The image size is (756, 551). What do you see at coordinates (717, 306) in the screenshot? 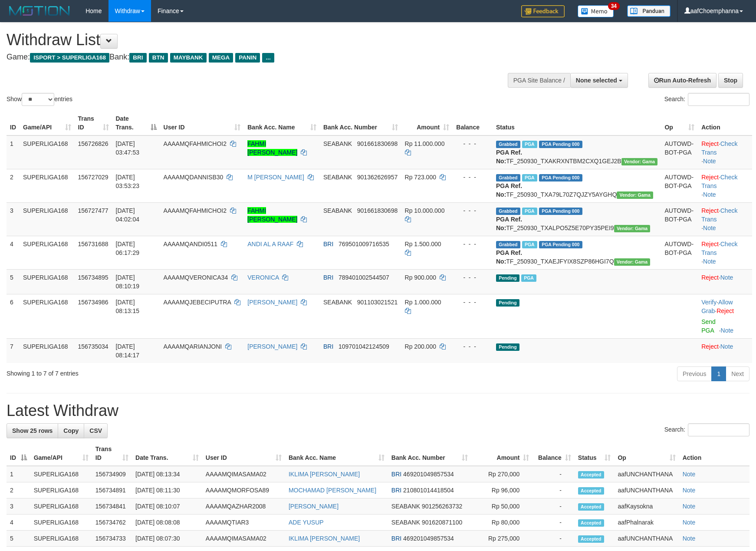
I see `a: Allow Grab` at bounding box center [717, 306].